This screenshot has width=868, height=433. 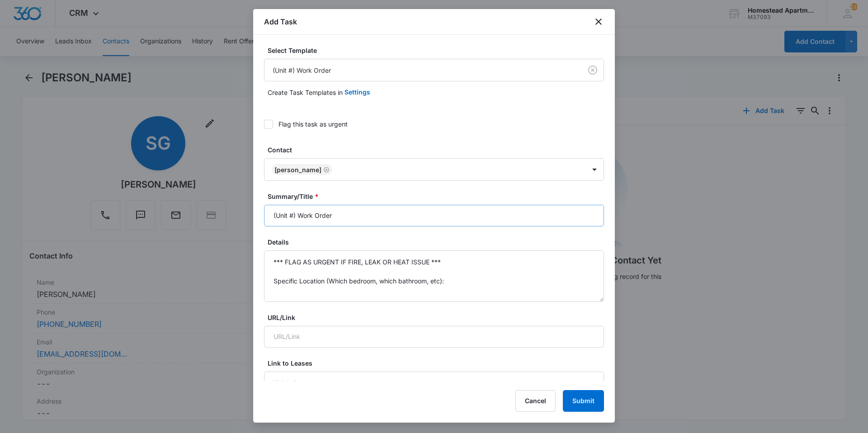 What do you see at coordinates (438, 363) in the screenshot?
I see `label: Link to Leases` at bounding box center [438, 363].